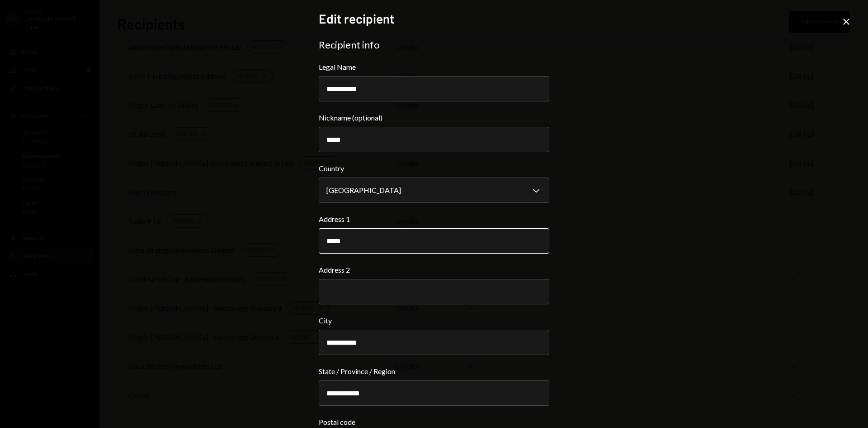 Image resolution: width=868 pixels, height=428 pixels. Describe the element at coordinates (434, 67) in the screenshot. I see `label: Legal Name` at that location.